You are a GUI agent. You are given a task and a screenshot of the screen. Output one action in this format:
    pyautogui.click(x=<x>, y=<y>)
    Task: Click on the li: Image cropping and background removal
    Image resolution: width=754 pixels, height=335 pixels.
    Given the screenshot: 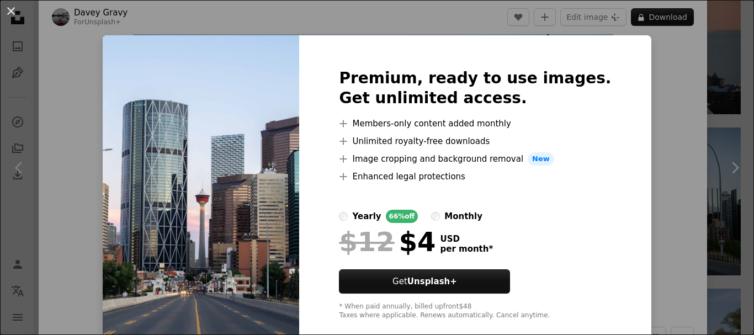 What is the action you would take?
    pyautogui.click(x=474, y=159)
    